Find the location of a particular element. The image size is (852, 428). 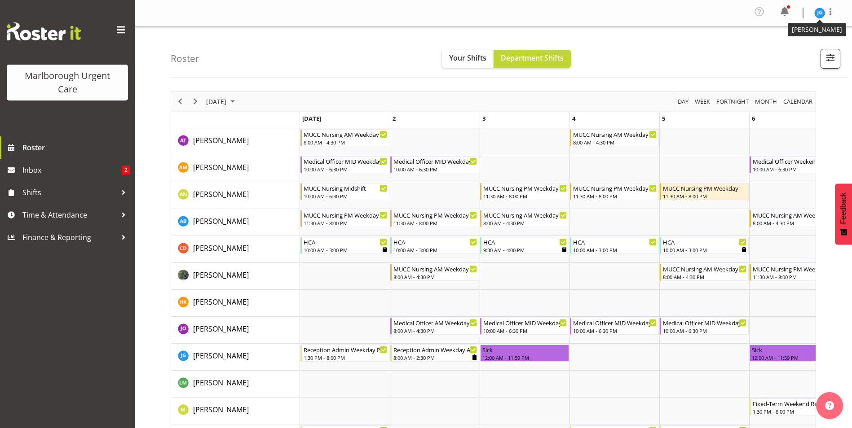

div: Gloria Varghese"s event - MUCC Nursing AM Weekday Begin From Tuesday, September 2, 2025 at 8:00:0... is located at coordinates (435, 273).